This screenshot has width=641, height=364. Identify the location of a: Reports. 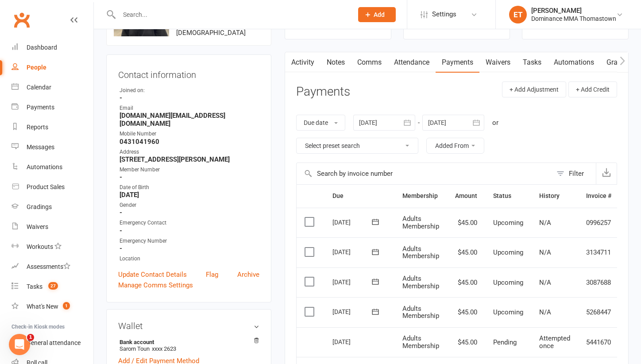
(52, 127).